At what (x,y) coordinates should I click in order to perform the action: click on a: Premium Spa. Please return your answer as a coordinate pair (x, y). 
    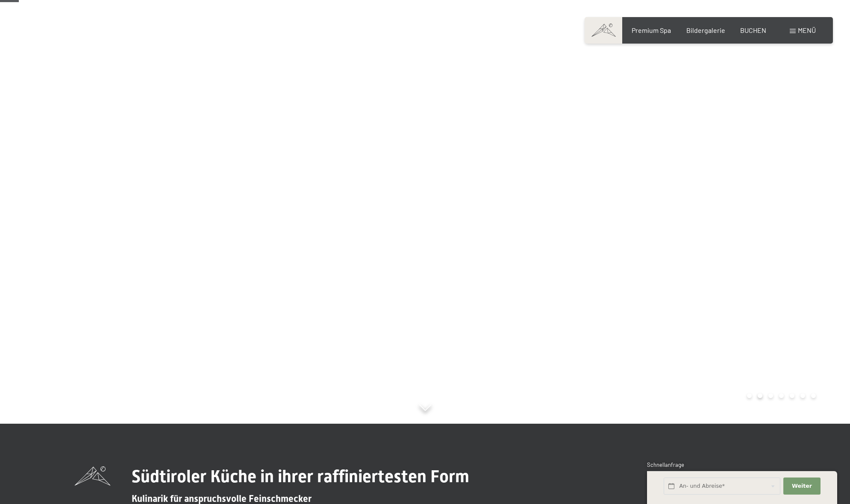
    Looking at the image, I should click on (651, 30).